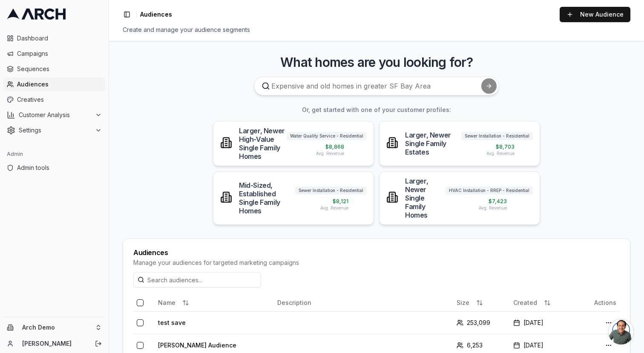  What do you see at coordinates (506, 147) in the screenshot?
I see `span: $ 8,703` at bounding box center [506, 147].